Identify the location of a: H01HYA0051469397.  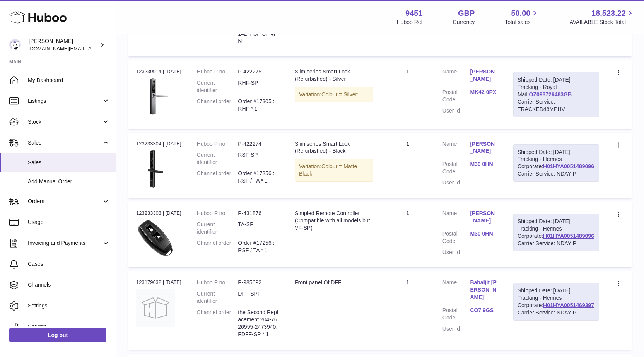
(569, 306).